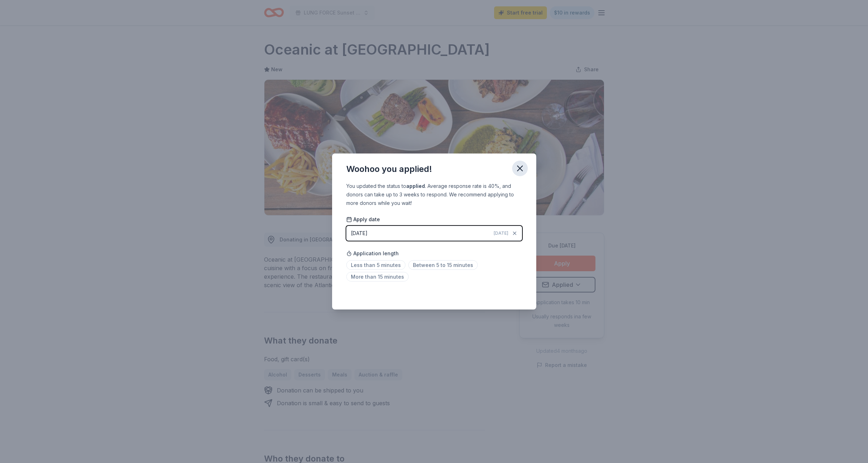 The height and width of the screenshot is (463, 868). Describe the element at coordinates (434, 194) in the screenshot. I see `div: You updated the status to . Average response rate is 40%, and donors can take up to 3 weeks to re...` at that location.